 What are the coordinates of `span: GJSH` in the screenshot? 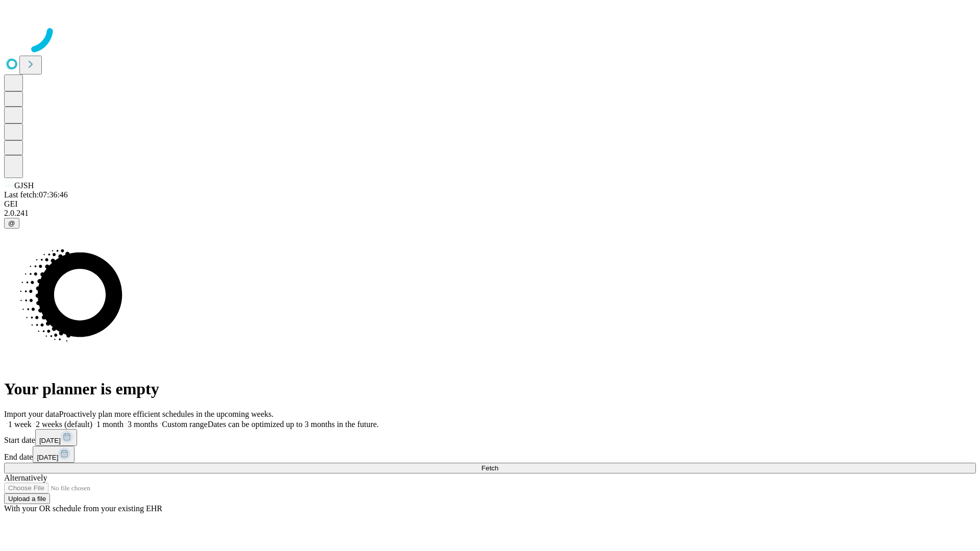 It's located at (24, 185).